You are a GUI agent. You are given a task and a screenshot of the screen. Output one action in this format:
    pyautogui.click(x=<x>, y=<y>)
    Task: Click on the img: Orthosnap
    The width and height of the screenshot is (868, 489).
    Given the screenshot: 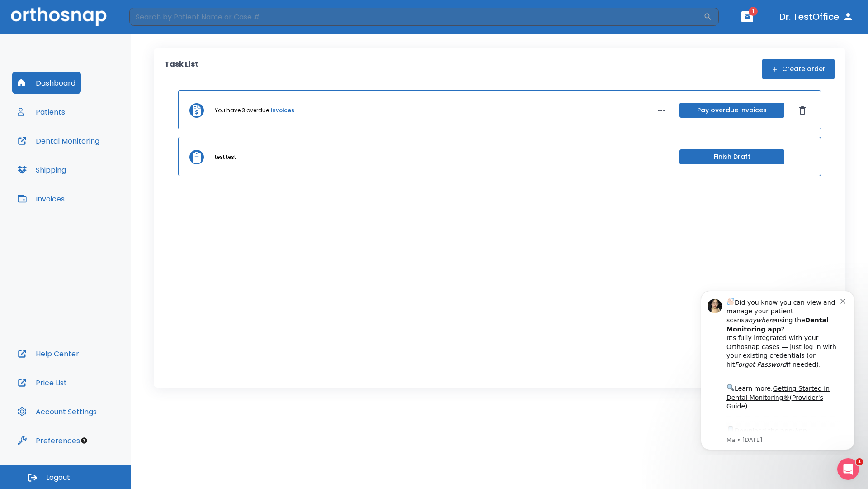 What is the action you would take?
    pyautogui.click(x=59, y=16)
    